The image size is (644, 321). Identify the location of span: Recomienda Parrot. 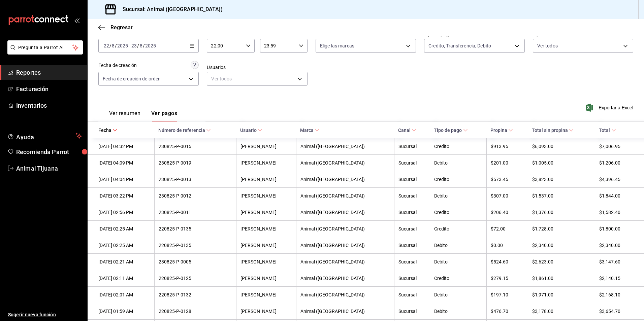
(49, 152).